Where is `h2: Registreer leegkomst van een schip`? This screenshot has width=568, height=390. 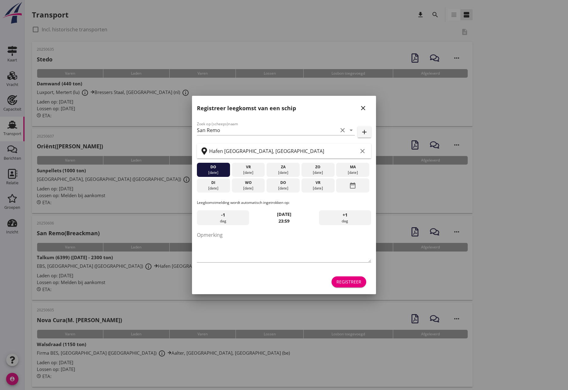
h2: Registreer leegkomst van een schip is located at coordinates (246, 108).